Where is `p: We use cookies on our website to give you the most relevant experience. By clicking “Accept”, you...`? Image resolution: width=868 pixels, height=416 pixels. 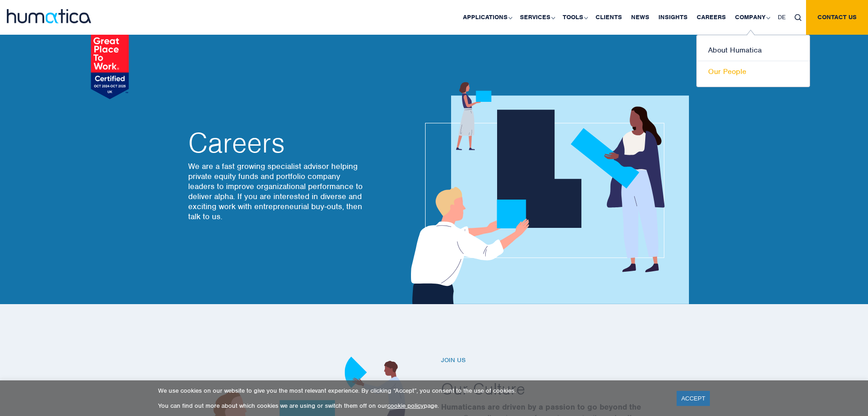
p: We use cookies on our website to give you the most relevant experience. By clicking “Accept”, you... is located at coordinates (411, 390).